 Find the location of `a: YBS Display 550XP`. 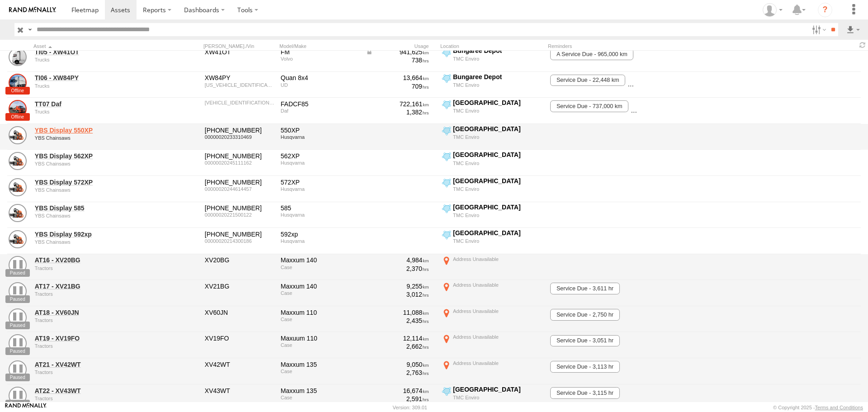

a: YBS Display 550XP is located at coordinates (97, 130).